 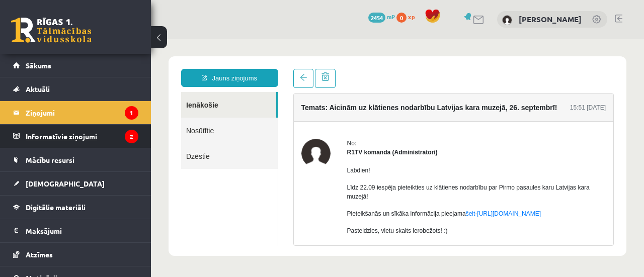 I want to click on img: R1TV komanda, so click(x=165, y=115).